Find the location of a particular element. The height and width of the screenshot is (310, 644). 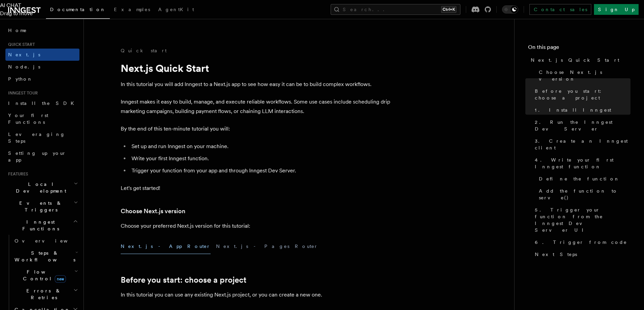

a: Your first Functions is located at coordinates (42, 119).